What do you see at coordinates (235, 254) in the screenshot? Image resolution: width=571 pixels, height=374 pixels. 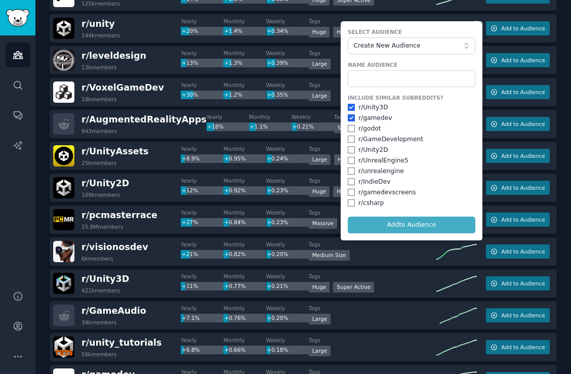 I see `span: +0.82%` at bounding box center [235, 254].